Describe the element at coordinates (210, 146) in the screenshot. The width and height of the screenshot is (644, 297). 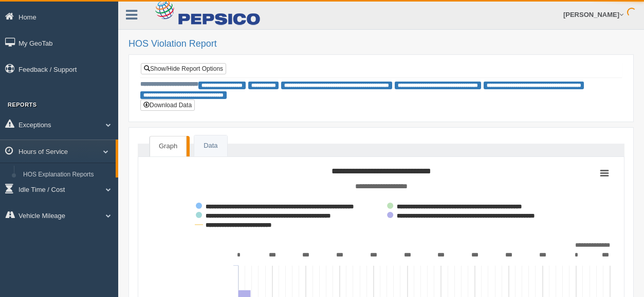
I see `a: Data` at that location.